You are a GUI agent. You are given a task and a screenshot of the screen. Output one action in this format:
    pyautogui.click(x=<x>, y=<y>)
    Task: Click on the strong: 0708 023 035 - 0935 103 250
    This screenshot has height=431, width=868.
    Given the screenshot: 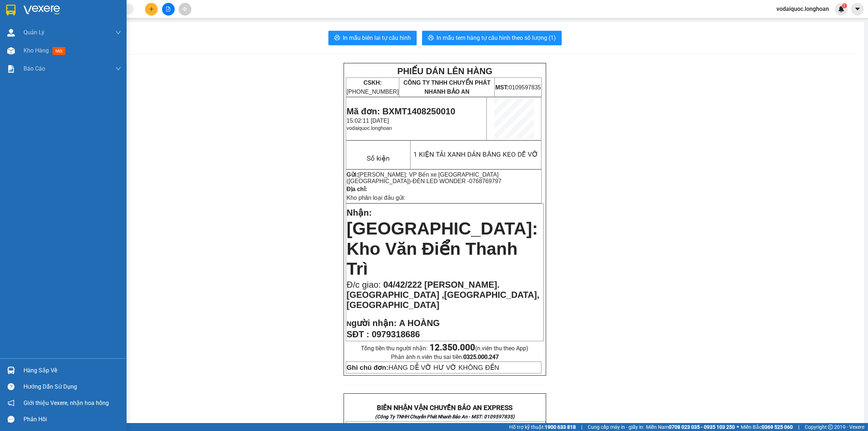 What is the action you would take?
    pyautogui.click(x=702, y=427)
    